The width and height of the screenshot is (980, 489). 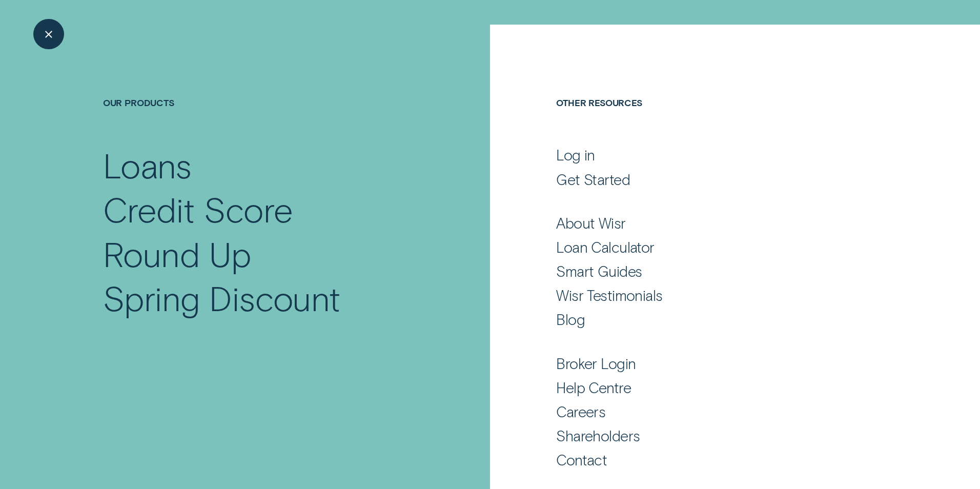 I want to click on h4: Other Resources, so click(x=716, y=120).